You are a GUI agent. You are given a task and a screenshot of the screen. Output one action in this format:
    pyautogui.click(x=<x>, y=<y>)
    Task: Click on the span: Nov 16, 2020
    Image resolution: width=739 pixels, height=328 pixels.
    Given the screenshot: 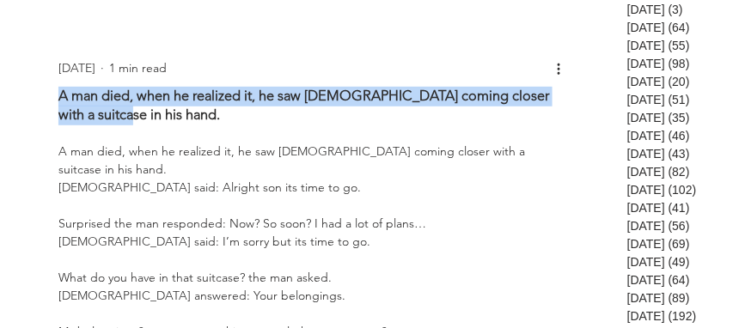 What is the action you would take?
    pyautogui.click(x=76, y=68)
    